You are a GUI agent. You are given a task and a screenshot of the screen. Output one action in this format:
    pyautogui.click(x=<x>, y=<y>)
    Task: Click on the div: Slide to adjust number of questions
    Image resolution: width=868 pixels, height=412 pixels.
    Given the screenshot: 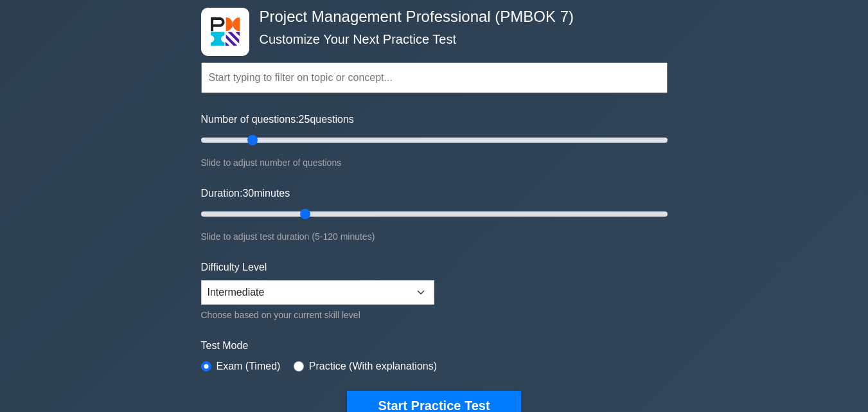 What is the action you would take?
    pyautogui.click(x=434, y=163)
    